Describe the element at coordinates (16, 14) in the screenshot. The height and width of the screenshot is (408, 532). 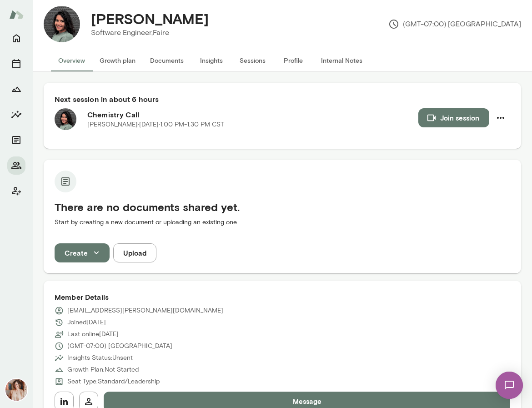
I see `img: Mento` at that location.